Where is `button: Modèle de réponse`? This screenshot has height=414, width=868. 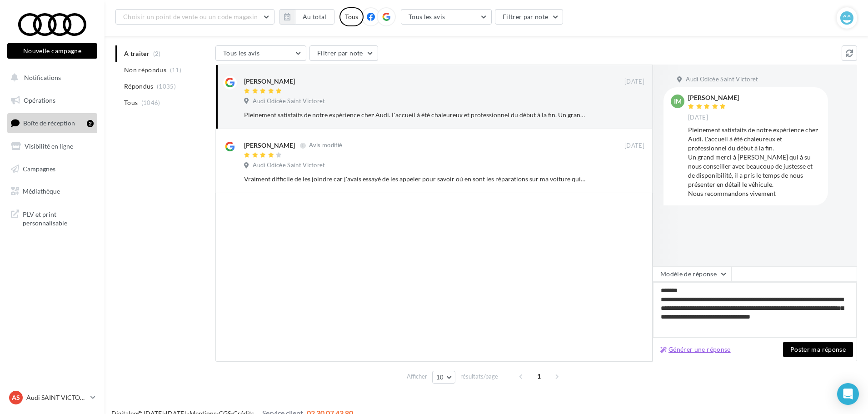 button: Modèle de réponse is located at coordinates (692, 274).